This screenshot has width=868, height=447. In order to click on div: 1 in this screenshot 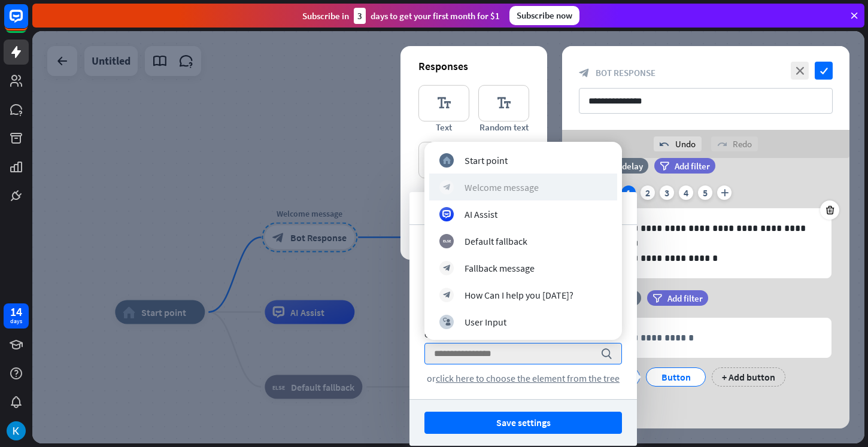, I will do `click(628, 192)`.